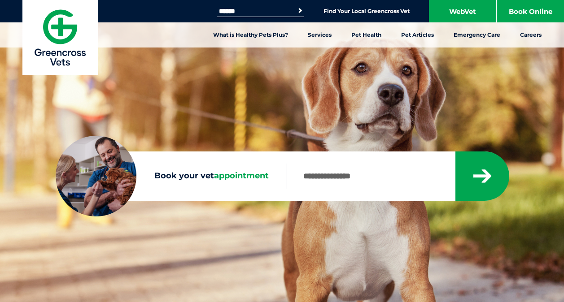 The image size is (564, 302). What do you see at coordinates (366, 35) in the screenshot?
I see `a: Pet Health` at bounding box center [366, 35].